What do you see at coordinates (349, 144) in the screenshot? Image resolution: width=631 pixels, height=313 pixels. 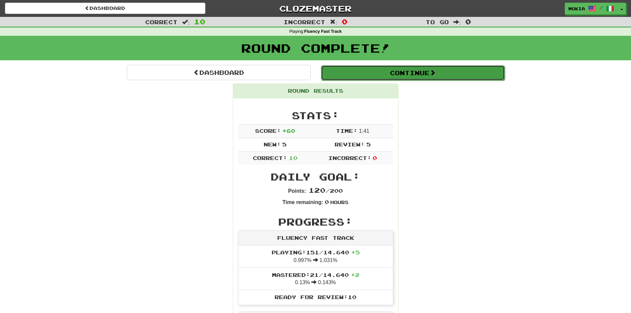 I see `span: Review:` at bounding box center [349, 144].